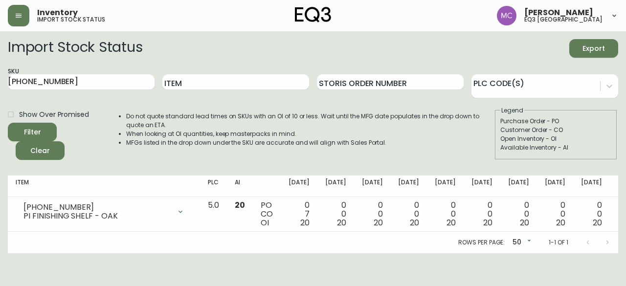 This screenshot has height=286, width=626. What do you see at coordinates (240, 186) in the screenshot?
I see `th: AI` at bounding box center [240, 186].